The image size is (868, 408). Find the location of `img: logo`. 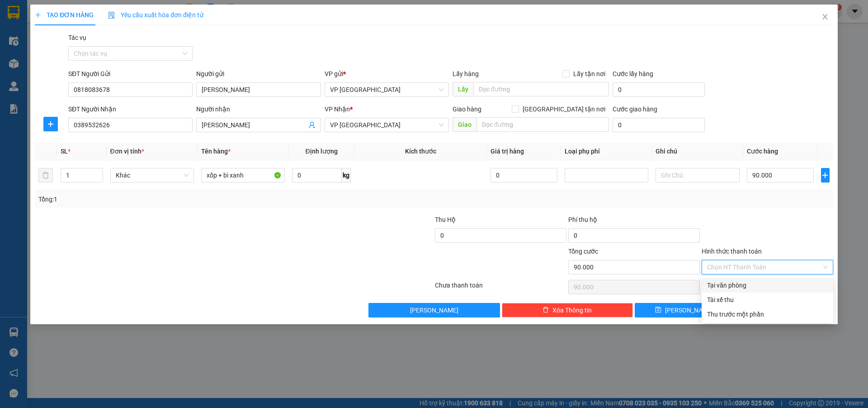

img: logo is located at coordinates (20, 43).